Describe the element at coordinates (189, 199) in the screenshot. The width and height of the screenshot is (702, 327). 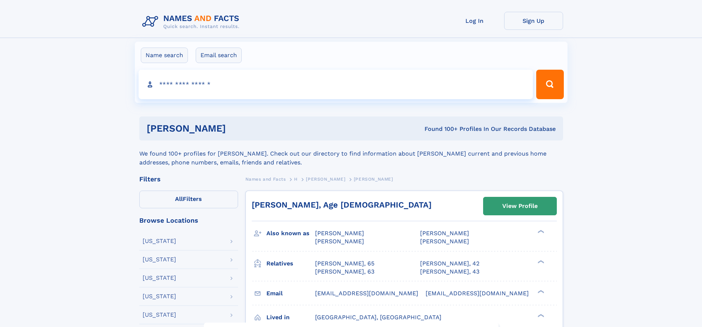
I see `label: Filters` at that location.